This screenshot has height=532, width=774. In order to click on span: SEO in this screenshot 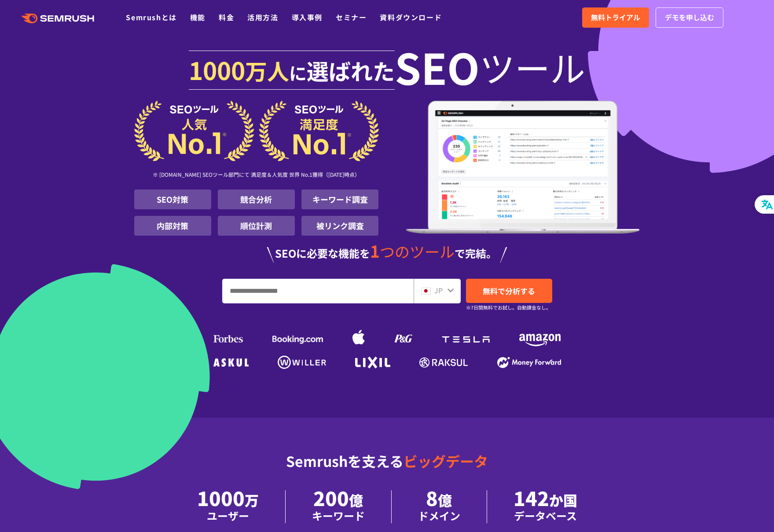, I will do `click(437, 67)`.